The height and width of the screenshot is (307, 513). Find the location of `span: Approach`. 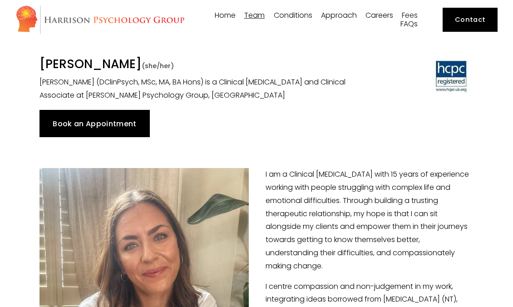

span: Approach is located at coordinates (338, 15).